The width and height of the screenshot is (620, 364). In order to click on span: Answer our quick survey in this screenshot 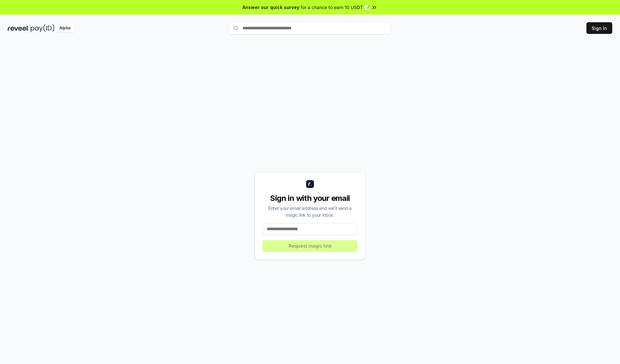, I will do `click(271, 7)`.